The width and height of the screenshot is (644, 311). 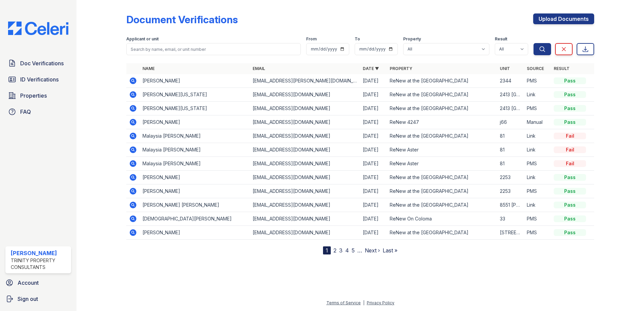 What do you see at coordinates (327, 250) in the screenshot?
I see `div: 1` at bounding box center [327, 250].